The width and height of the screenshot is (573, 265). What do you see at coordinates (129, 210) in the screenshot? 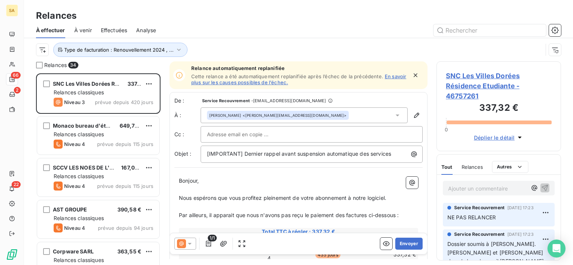
I see `span: 390,58 €` at bounding box center [129, 210].